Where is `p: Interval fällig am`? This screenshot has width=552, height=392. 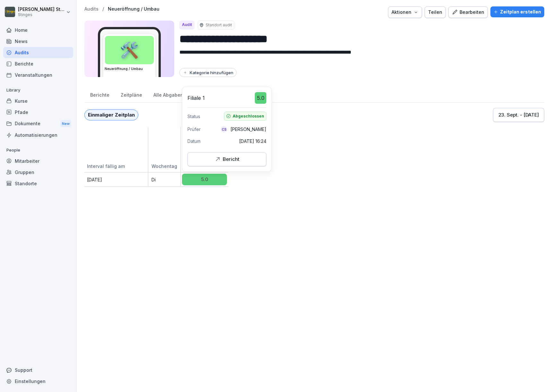
p: Interval fällig am is located at coordinates (115, 167).